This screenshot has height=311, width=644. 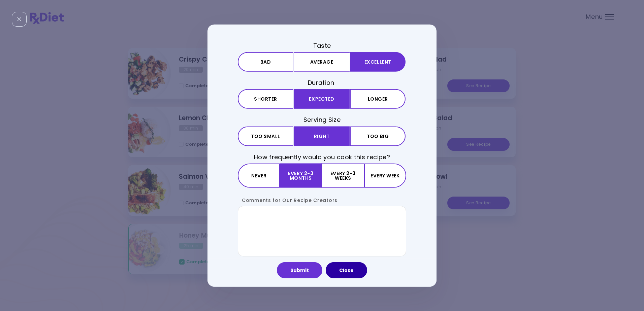 What do you see at coordinates (288, 200) in the screenshot?
I see `label: Comments for Our Recipe Creators` at bounding box center [288, 200].